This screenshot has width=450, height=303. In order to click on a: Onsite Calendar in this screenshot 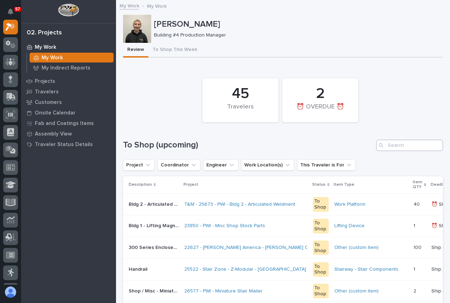, I will do `click(69, 113)`.